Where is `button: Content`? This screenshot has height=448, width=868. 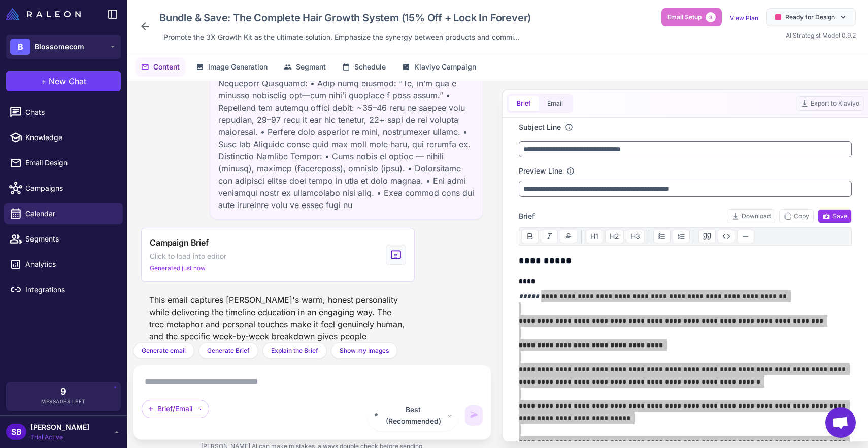
button: Content is located at coordinates (161, 67).